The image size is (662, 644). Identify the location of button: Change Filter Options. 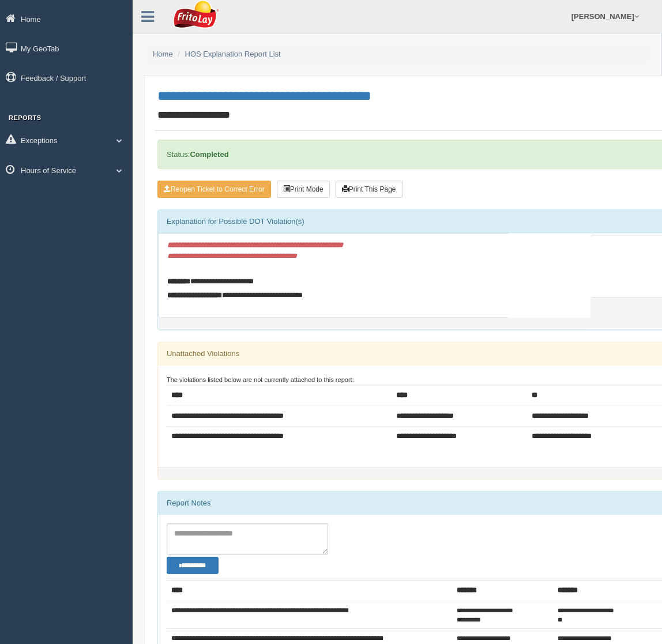
(192, 565).